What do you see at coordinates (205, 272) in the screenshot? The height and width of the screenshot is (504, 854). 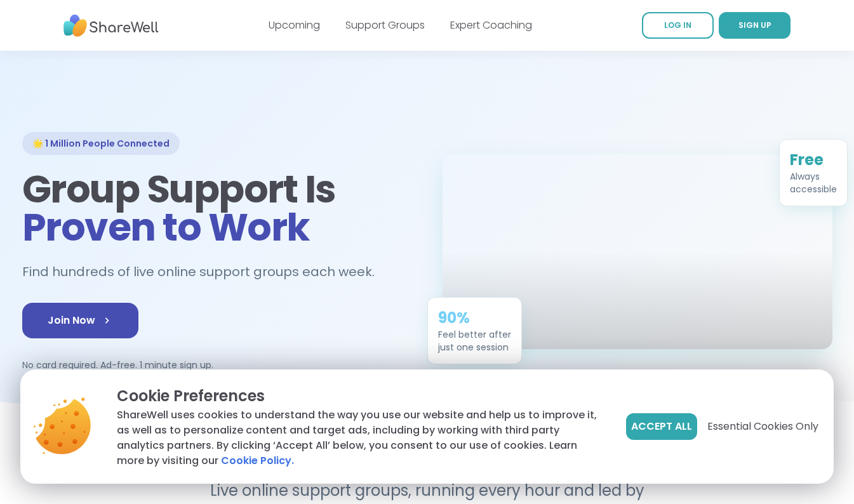 I see `h2: Find hundreds of live online support groups each week.` at bounding box center [205, 272].